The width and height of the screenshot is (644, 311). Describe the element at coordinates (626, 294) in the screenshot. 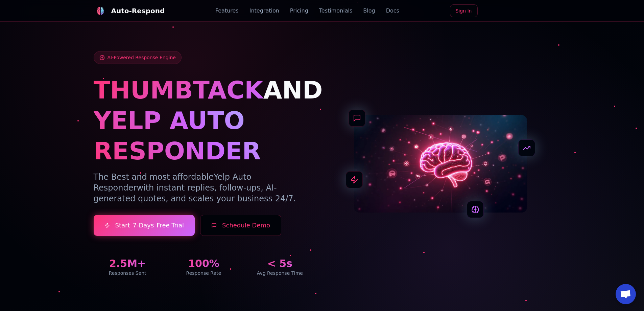

I see `div: Open chat` at that location.